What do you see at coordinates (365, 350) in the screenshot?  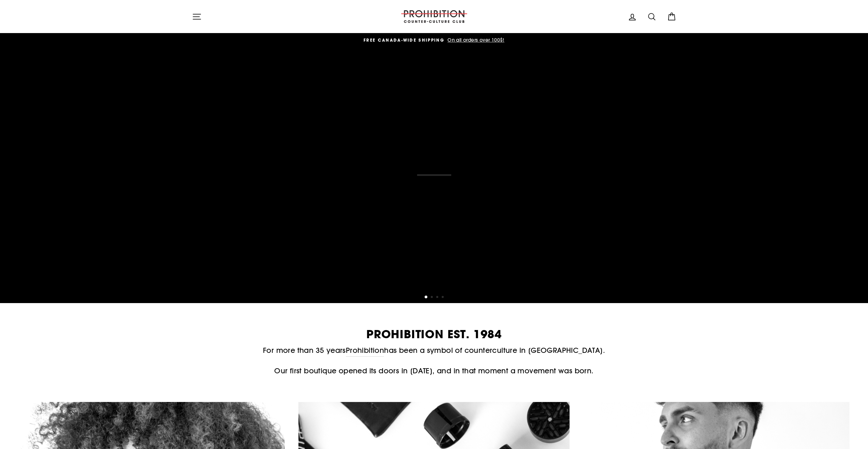 I see `a: Prohibition` at bounding box center [365, 350].